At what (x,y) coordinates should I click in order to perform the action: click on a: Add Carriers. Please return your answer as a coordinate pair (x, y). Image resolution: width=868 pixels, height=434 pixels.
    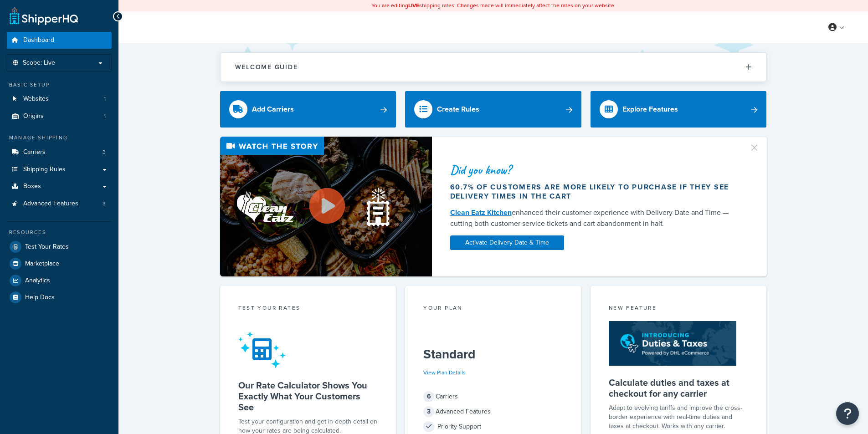
    Looking at the image, I should click on (308, 109).